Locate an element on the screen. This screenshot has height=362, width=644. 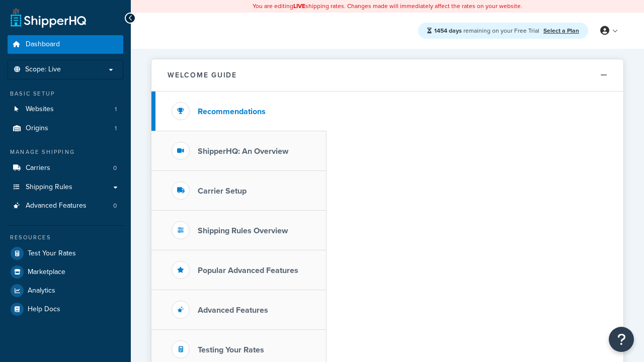
li: Dashboard is located at coordinates (65, 45).